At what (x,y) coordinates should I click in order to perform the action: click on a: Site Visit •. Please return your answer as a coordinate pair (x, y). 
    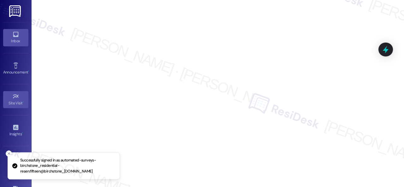
    Looking at the image, I should click on (16, 100).